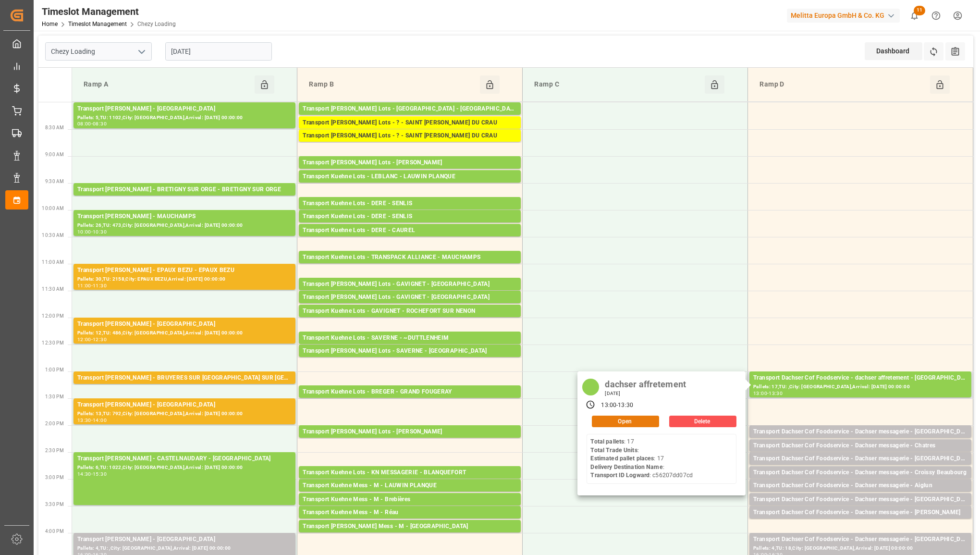 This screenshot has width=980, height=555. What do you see at coordinates (54, 154) in the screenshot?
I see `span: 9:00 AM` at bounding box center [54, 154].